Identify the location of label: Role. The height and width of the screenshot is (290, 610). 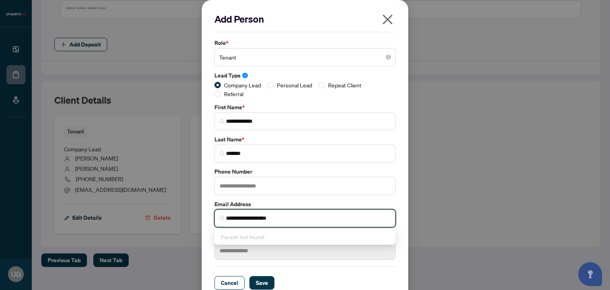
(305, 43).